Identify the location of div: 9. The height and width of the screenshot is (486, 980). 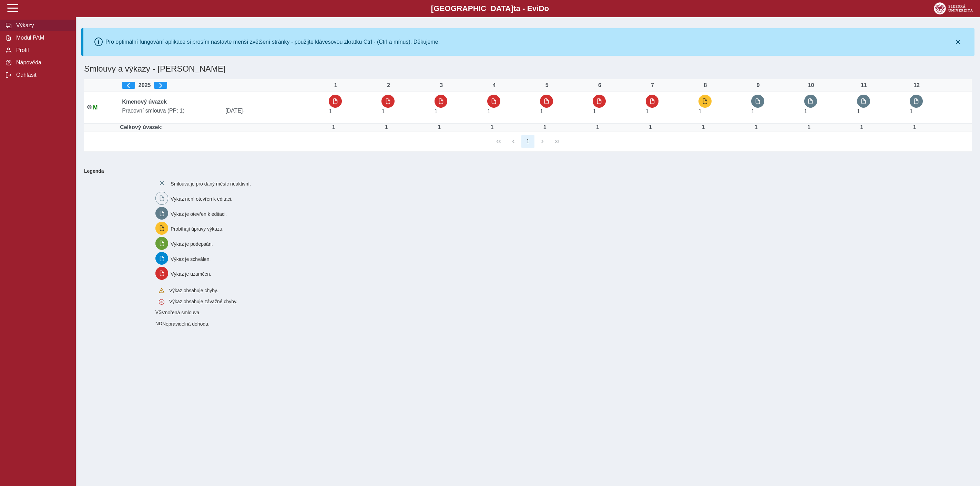
(758, 85).